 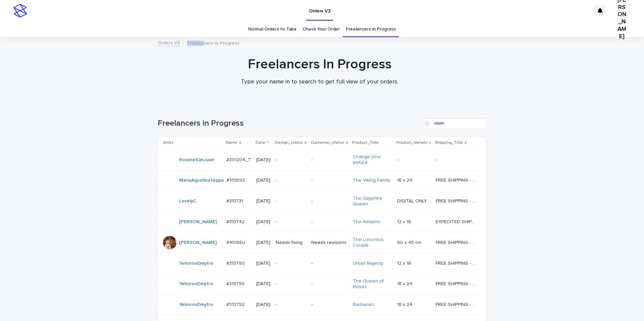 I want to click on p: DIGITAL ONLY, so click(x=413, y=201).